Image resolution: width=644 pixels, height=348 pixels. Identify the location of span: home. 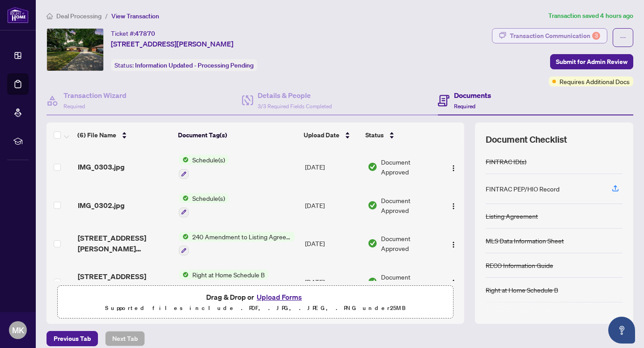
(49, 16).